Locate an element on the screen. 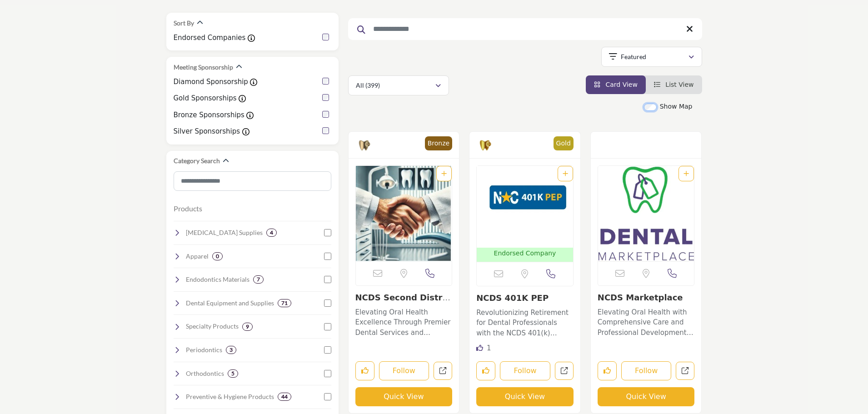 The width and height of the screenshot is (868, 414). label: Gold Sponsorships is located at coordinates (205, 98).